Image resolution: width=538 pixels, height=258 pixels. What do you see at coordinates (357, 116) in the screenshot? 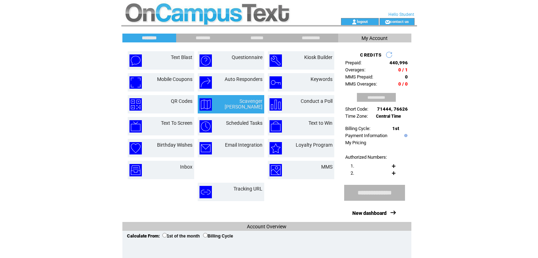
I see `span: Time Zone:` at bounding box center [357, 116].